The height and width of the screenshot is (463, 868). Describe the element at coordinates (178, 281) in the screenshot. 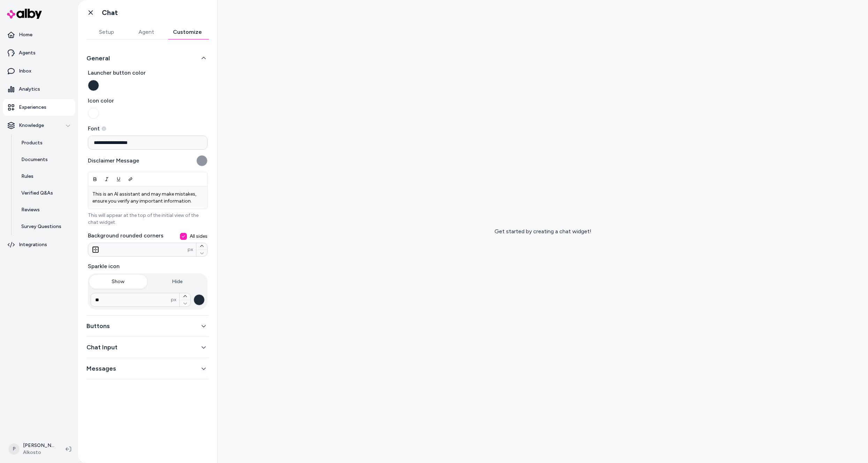

I see `button: Hide` at that location.